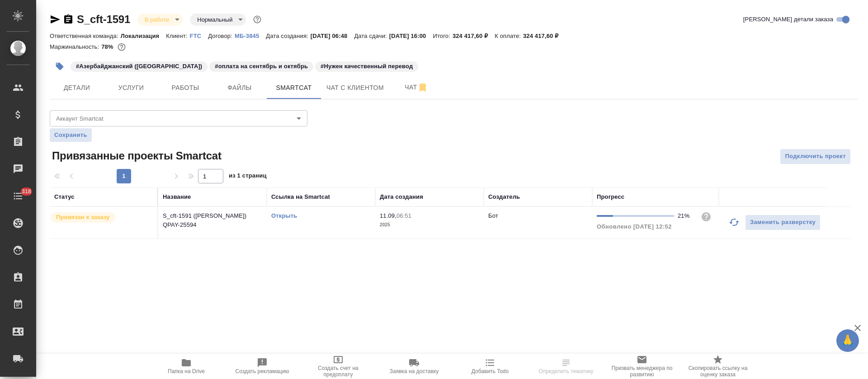 Image resolution: width=868 pixels, height=379 pixels. What do you see at coordinates (430, 225) in the screenshot?
I see `p: 2025` at bounding box center [430, 225].